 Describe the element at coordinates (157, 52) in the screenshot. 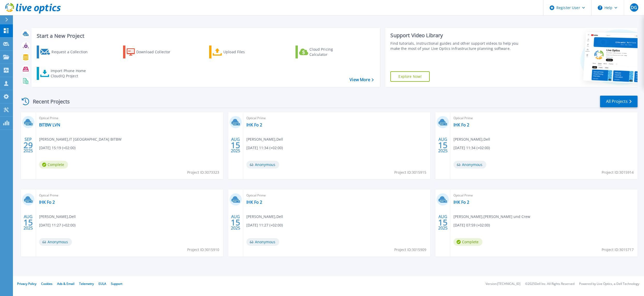

I see `div: Download Collector` at that location.